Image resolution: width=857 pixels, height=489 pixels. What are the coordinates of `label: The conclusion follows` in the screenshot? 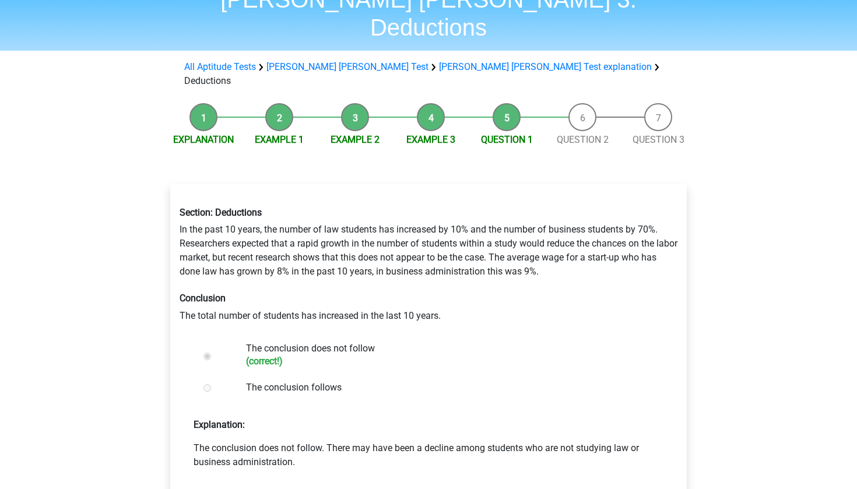 It's located at (448, 388).